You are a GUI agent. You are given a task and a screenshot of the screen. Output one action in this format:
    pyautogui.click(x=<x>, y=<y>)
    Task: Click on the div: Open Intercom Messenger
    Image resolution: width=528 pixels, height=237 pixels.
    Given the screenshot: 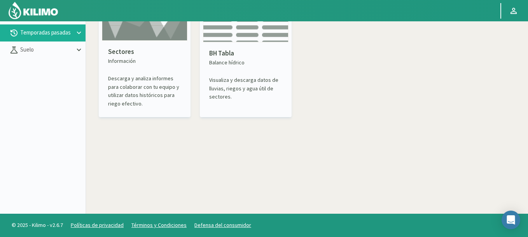 What is the action you would take?
    pyautogui.click(x=511, y=220)
    